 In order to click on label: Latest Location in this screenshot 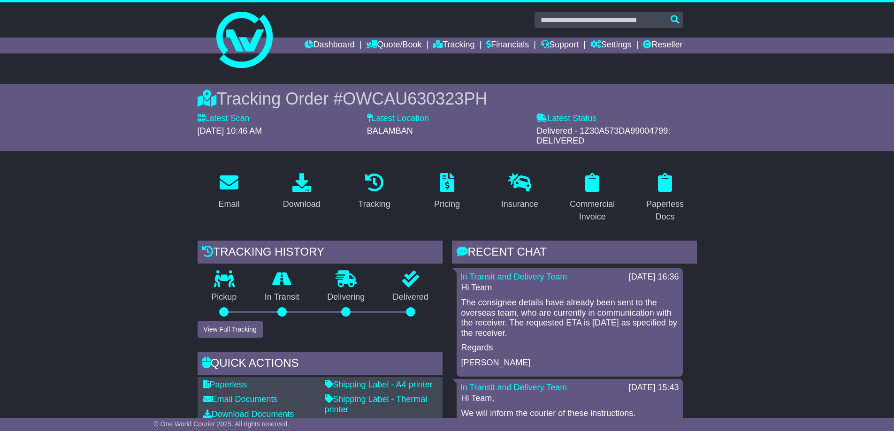, I will do `click(398, 119)`.